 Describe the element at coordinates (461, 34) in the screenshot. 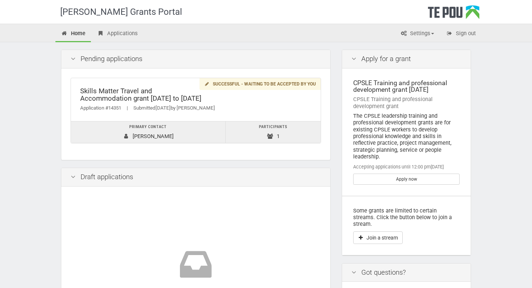

I see `a: Sign out` at that location.